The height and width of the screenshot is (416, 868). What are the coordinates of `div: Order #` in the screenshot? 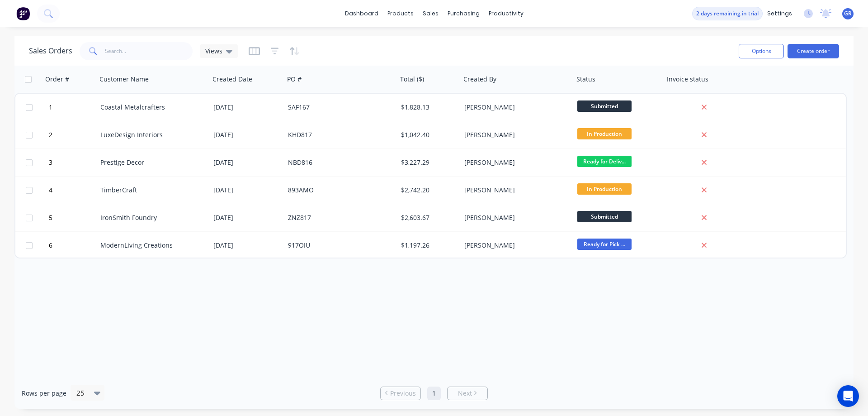 It's located at (57, 79).